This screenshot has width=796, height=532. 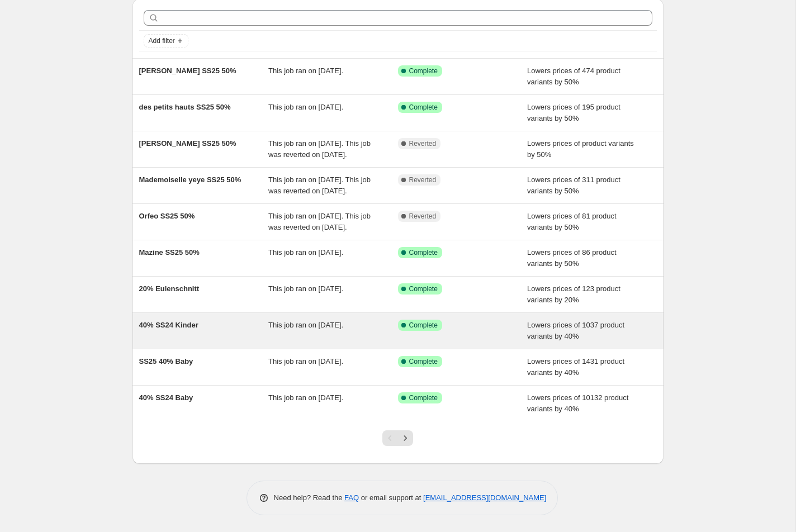 I want to click on span: Mademoiselle yeye SS25 50%, so click(x=190, y=179).